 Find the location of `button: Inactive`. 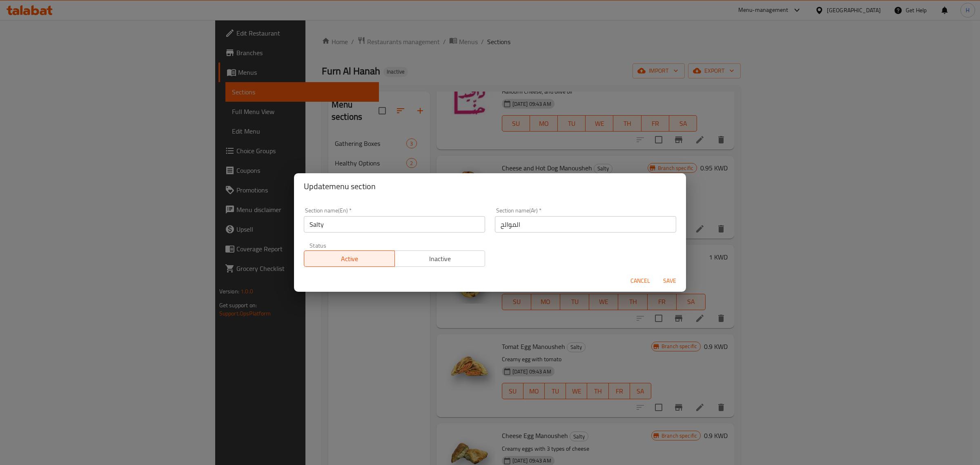

button: Inactive is located at coordinates (440, 258).